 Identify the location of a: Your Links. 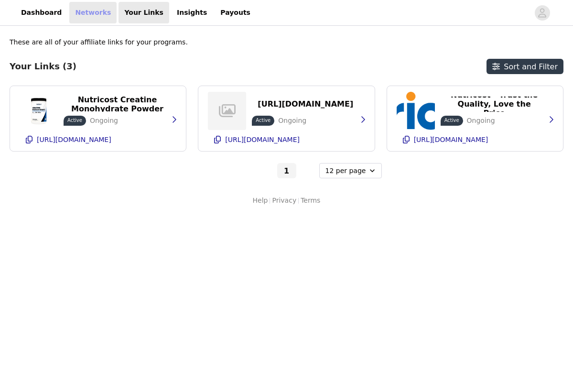
(143, 12).